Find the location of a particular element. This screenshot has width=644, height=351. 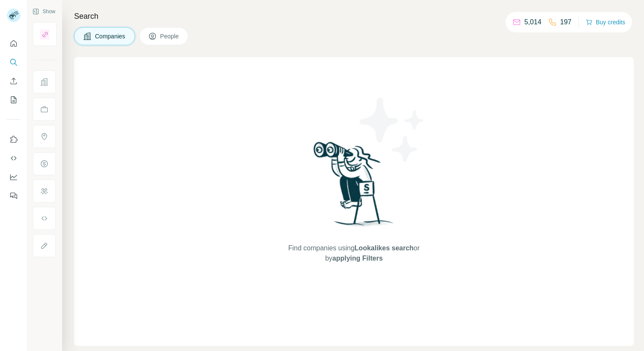

h4: Search is located at coordinates (354, 16).